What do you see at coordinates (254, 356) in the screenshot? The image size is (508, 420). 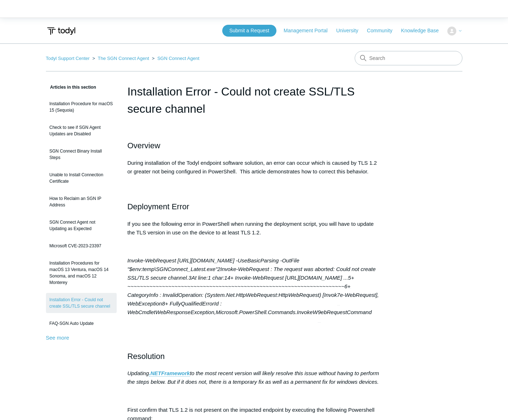 I see `h2: Resolution` at bounding box center [254, 356].